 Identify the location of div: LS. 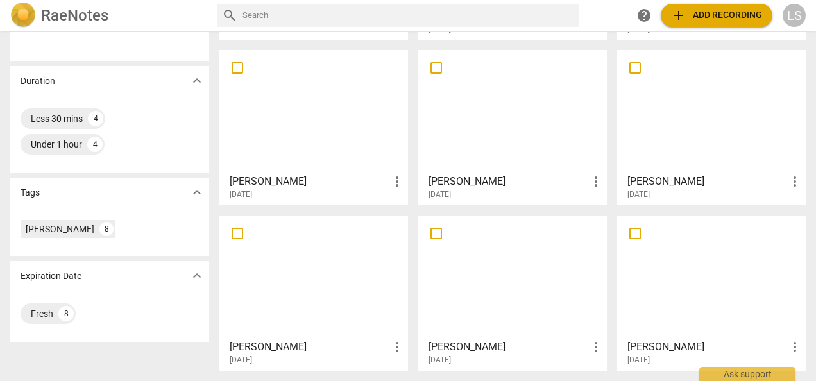
(794, 15).